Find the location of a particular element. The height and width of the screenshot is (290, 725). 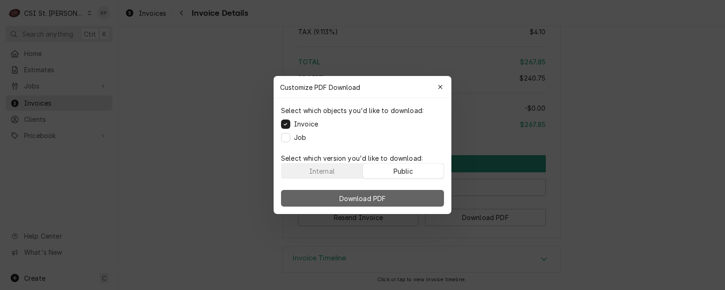

p: Select which version you'd like to download: is located at coordinates (363, 158).